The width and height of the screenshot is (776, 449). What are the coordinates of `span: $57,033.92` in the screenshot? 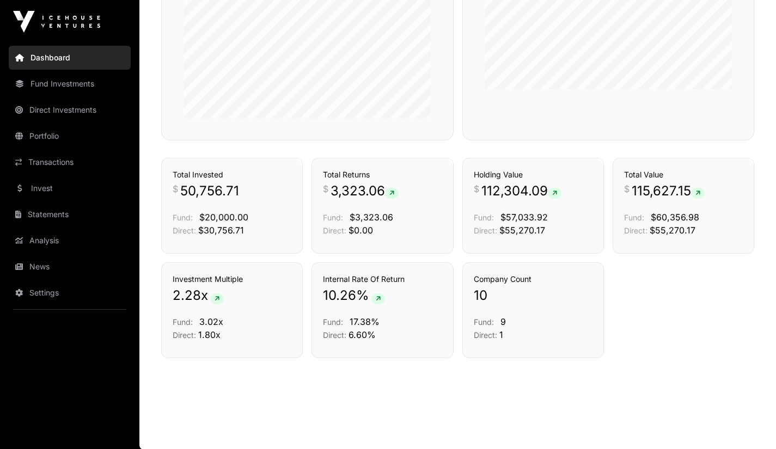 It's located at (524, 217).